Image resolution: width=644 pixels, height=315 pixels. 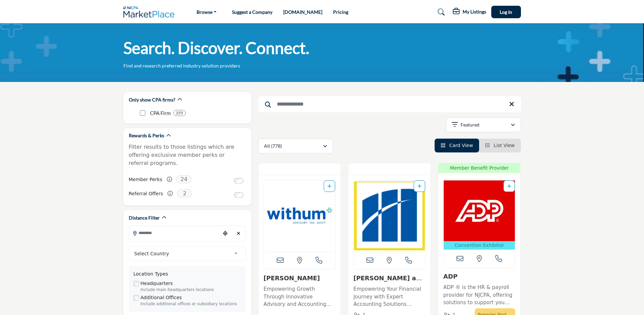 What do you see at coordinates (461, 145) in the screenshot?
I see `span: Card View` at bounding box center [461, 145].